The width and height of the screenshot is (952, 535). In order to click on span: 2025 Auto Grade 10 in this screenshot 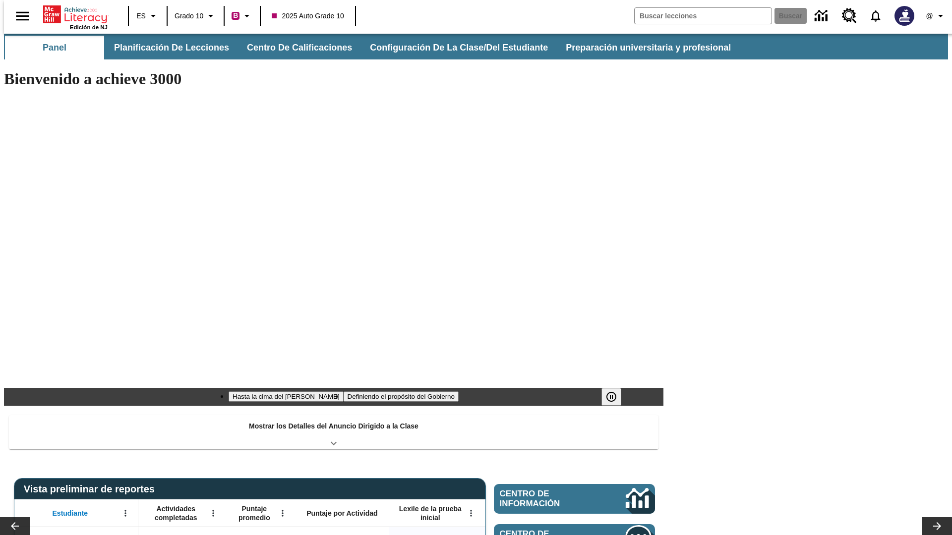, I will do `click(307, 16)`.